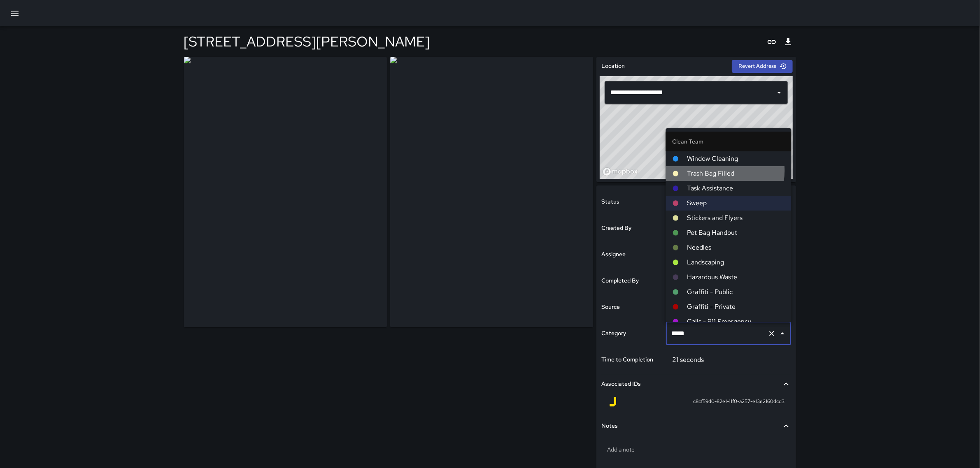  Describe the element at coordinates (613, 333) in the screenshot. I see `h6: Category` at that location.